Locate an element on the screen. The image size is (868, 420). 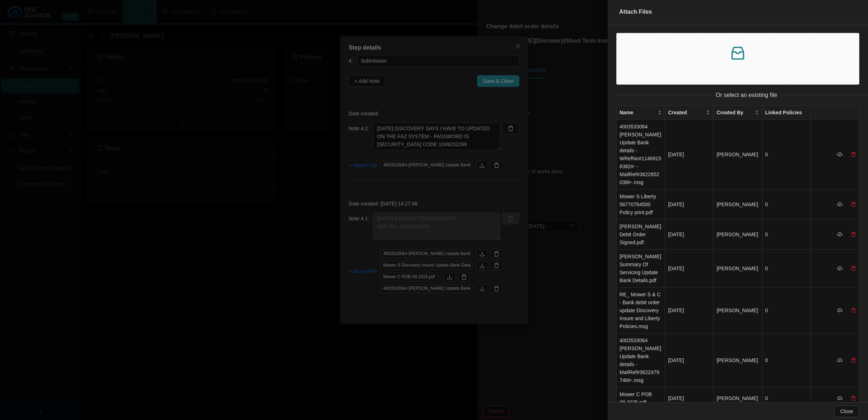
span: Created is located at coordinates (686, 113).